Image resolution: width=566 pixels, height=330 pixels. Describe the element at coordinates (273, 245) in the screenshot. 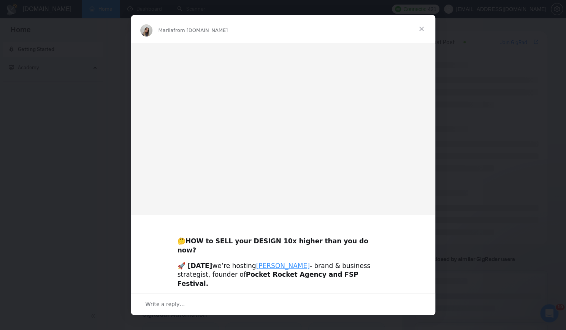

I see `b: HOW to SELL your DESIGN 10x higher than you do now?` at that location.